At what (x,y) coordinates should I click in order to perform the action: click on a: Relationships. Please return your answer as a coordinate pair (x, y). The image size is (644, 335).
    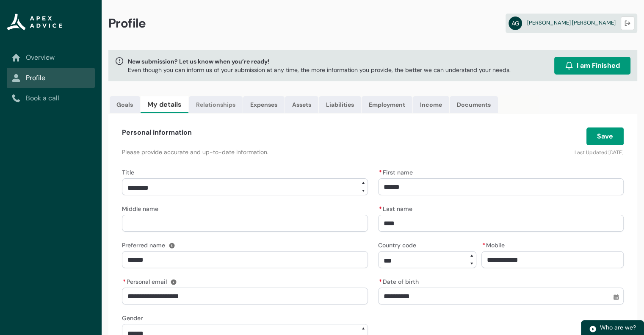
    Looking at the image, I should click on (215, 105).